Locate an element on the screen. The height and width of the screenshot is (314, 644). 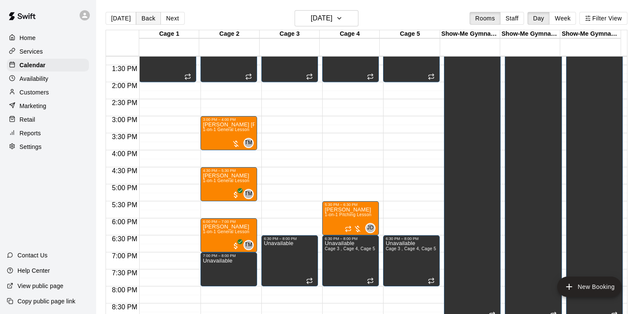
div: 4:30 PM – 5:30 PM: Easton Wulff is located at coordinates (228, 184).